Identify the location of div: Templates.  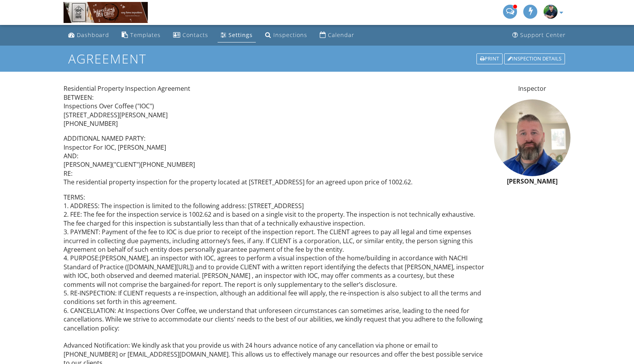
(146, 35).